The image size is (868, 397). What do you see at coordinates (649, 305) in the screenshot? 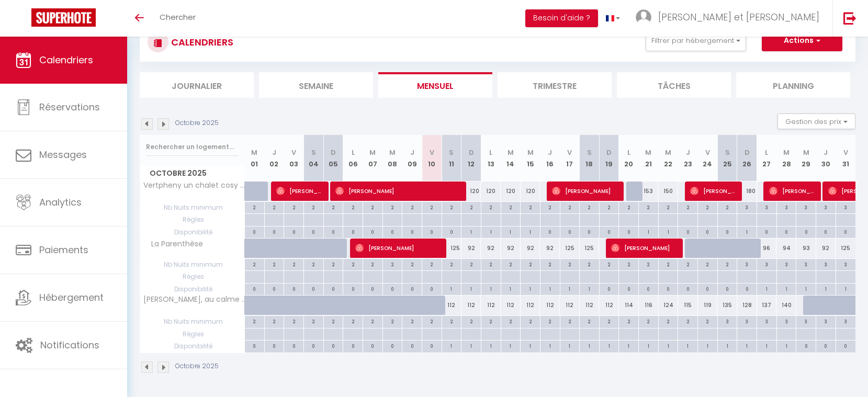
I see `div: 116` at bounding box center [649, 305].